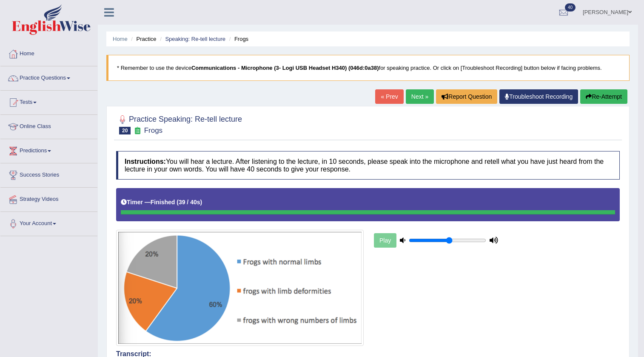 The image size is (644, 357). What do you see at coordinates (189, 202) in the screenshot?
I see `b: 39 / 40s` at bounding box center [189, 202].